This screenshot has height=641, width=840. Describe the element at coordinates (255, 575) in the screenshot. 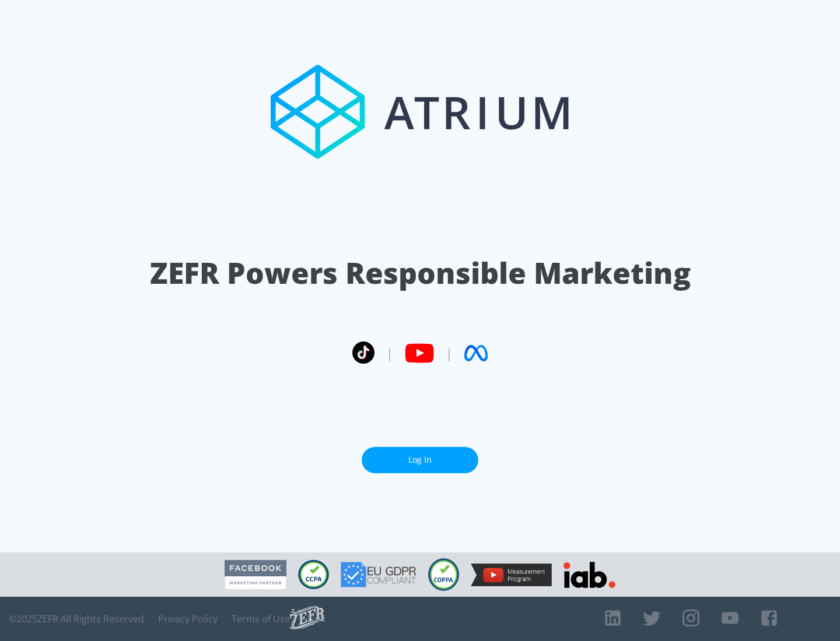

I see `img: Facebook Marketing Partner` at that location.